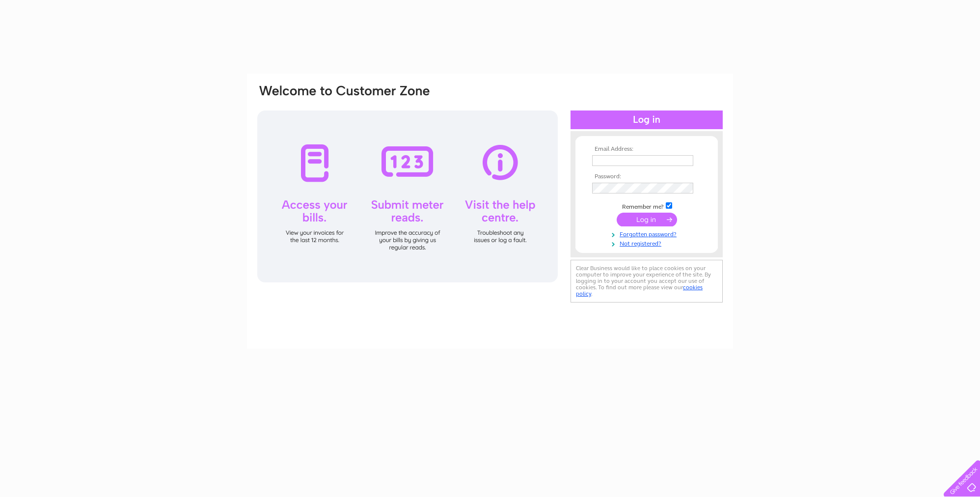 Image resolution: width=980 pixels, height=497 pixels. What do you see at coordinates (648, 233) in the screenshot?
I see `a: Forgotten password?` at bounding box center [648, 233].